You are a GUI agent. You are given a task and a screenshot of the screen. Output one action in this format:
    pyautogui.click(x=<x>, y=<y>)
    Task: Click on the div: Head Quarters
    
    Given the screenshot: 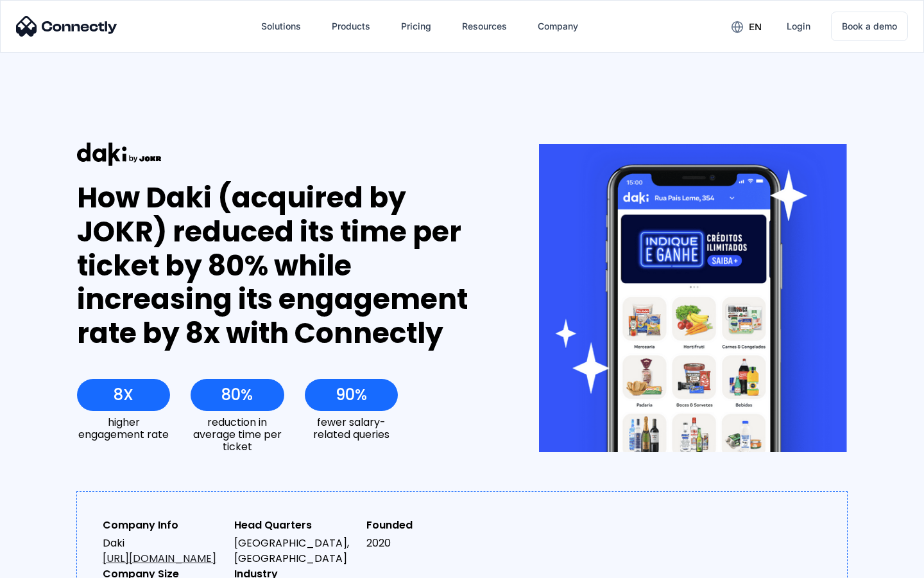 What is the action you would take?
    pyautogui.click(x=295, y=525)
    